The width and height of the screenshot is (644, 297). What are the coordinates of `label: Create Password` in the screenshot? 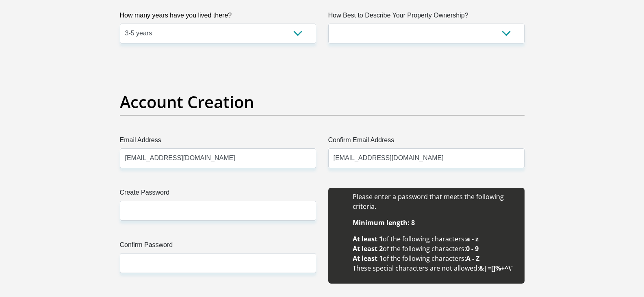 It's located at (218, 194).